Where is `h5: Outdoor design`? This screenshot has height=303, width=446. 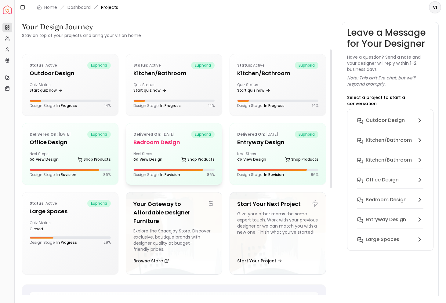
h5: Outdoor design is located at coordinates (70, 73).